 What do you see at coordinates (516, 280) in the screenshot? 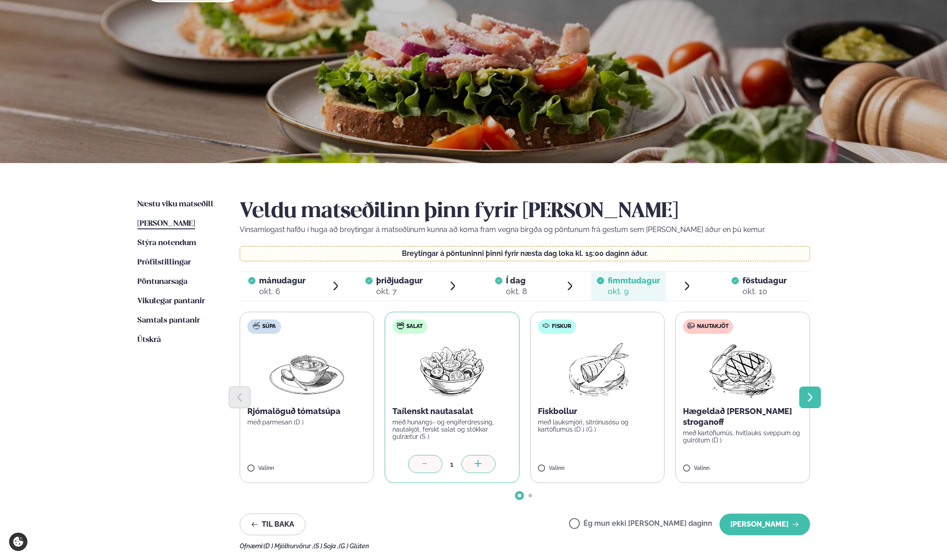
I see `span: Í dag` at bounding box center [516, 280].